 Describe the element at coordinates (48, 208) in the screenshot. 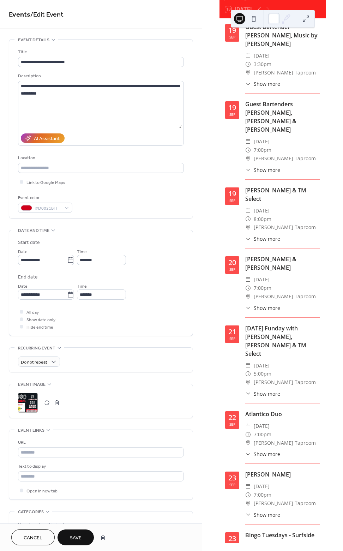

I see `span: #D0021BFF` at that location.